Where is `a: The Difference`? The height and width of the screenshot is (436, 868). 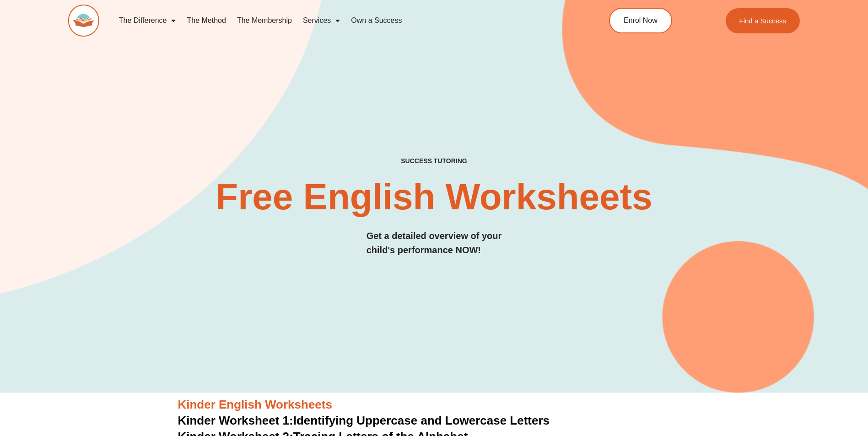 a: The Difference is located at coordinates (147, 20).